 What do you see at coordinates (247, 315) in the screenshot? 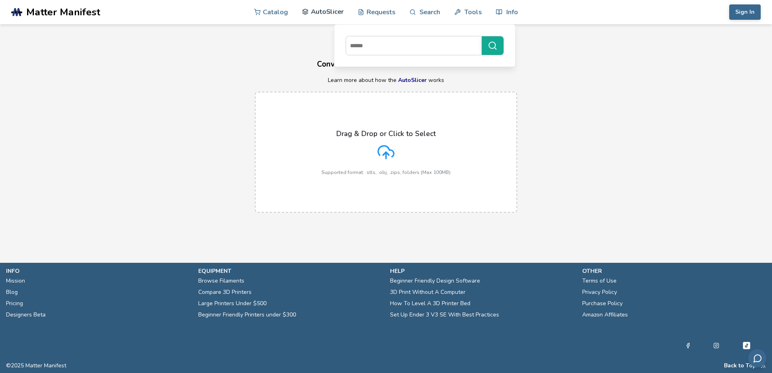
I see `a: Beginner Friendly Printers under $300` at bounding box center [247, 315].